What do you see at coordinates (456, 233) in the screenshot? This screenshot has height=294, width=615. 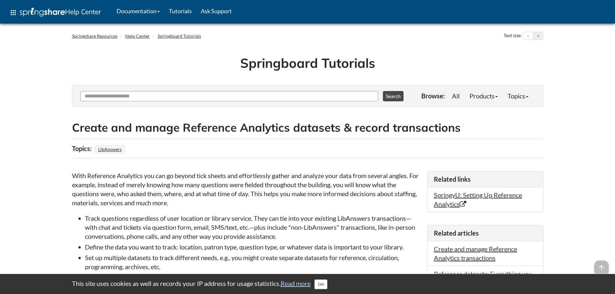 I see `span: Related articles` at bounding box center [456, 233].